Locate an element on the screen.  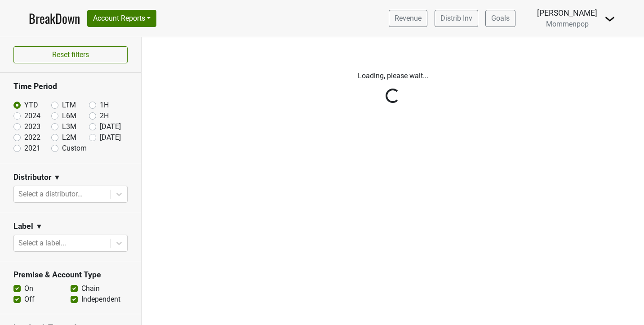
a: BreakDown is located at coordinates (55, 18).